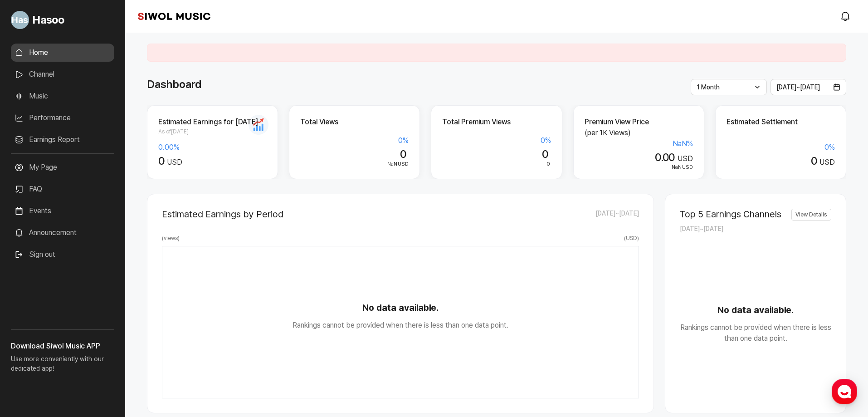 This screenshot has width=868, height=417. Describe the element at coordinates (496, 122) in the screenshot. I see `h2: Total Premium Views` at that location.